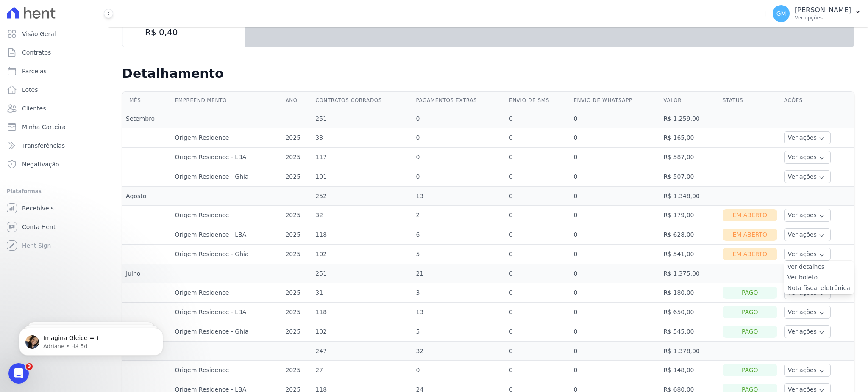 The width and height of the screenshot is (868, 392). I want to click on th: Envio de Whatsapp, so click(615, 101).